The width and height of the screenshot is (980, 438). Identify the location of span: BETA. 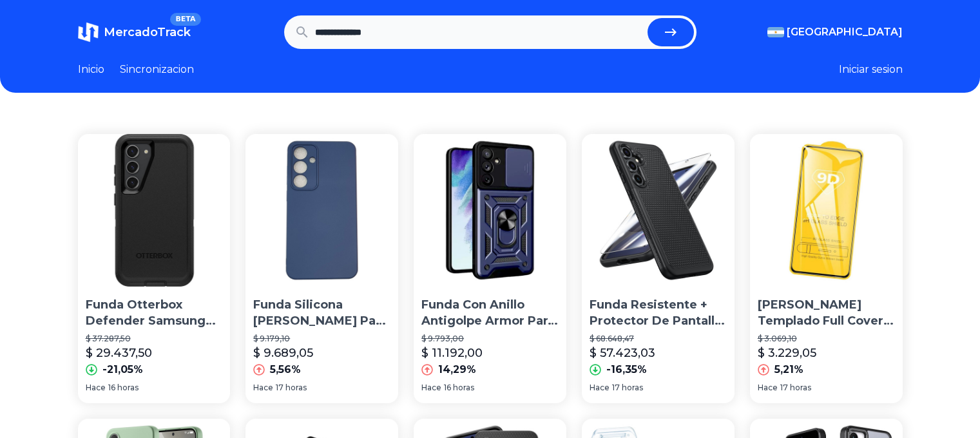
(185, 19).